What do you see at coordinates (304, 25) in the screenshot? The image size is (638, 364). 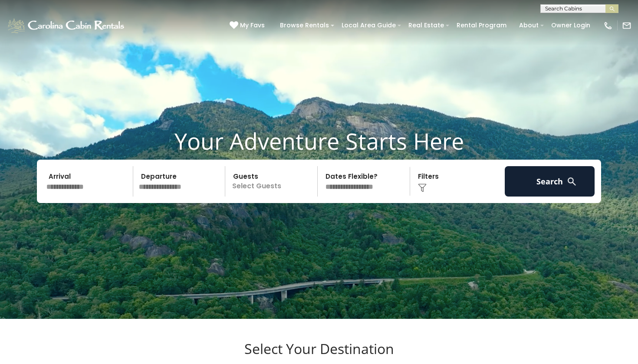 I see `a: Browse Rentals` at bounding box center [304, 25].